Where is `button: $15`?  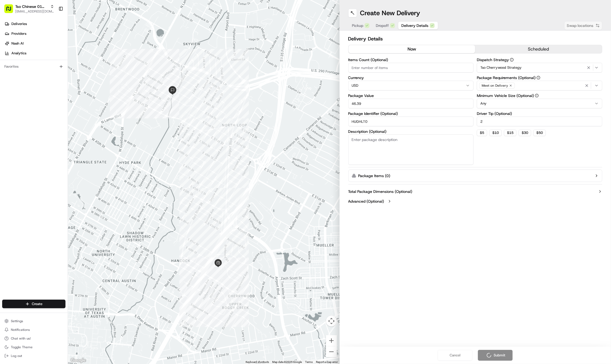 button: $15 is located at coordinates (510, 133).